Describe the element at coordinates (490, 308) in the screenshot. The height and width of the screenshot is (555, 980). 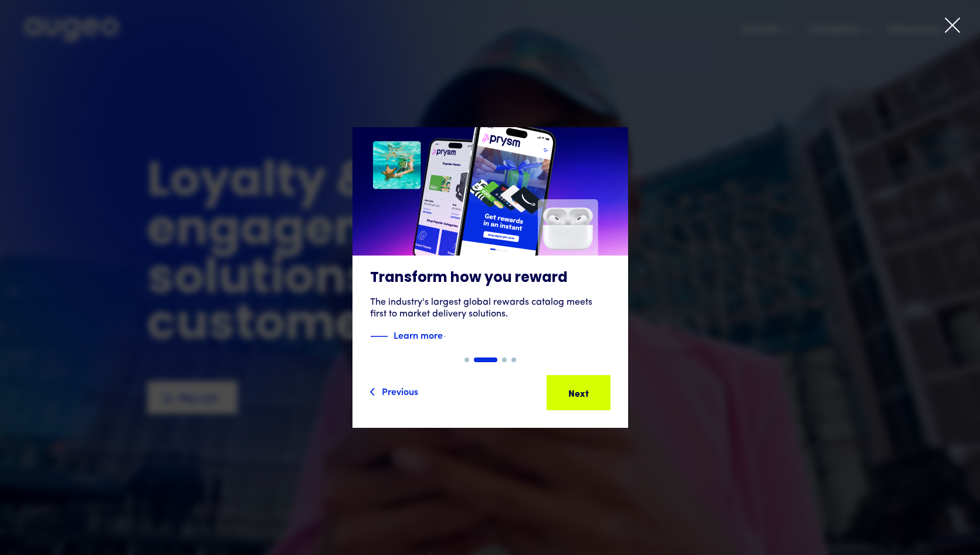
I see `div: The industry's largest global rewards catalog meets first to market delivery solutions.` at that location.